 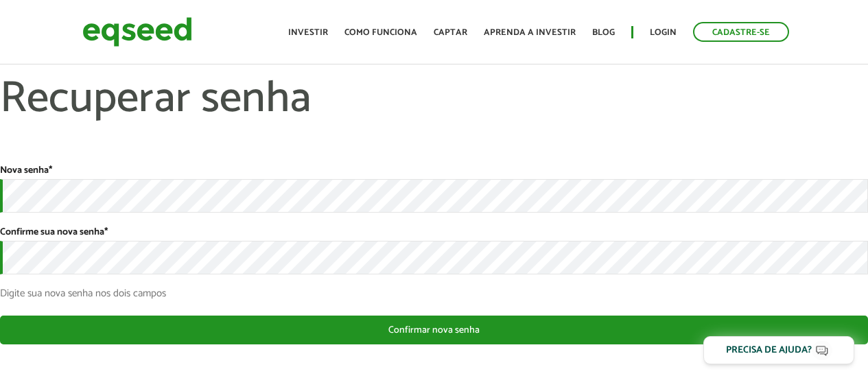 What do you see at coordinates (663, 32) in the screenshot?
I see `a: Login` at bounding box center [663, 32].